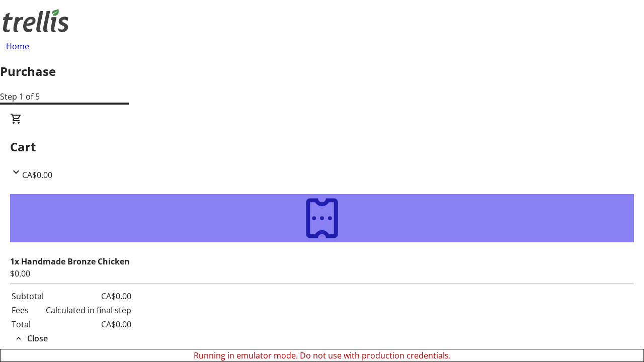 The height and width of the screenshot is (362, 644). I want to click on span: CA$0.00, so click(37, 175).